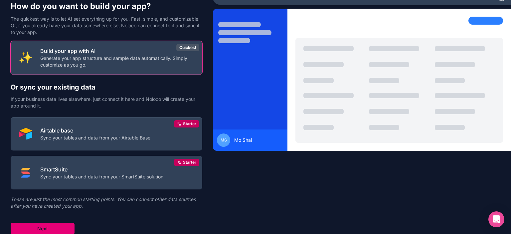 This screenshot has height=234, width=511. Describe the element at coordinates (188, 48) in the screenshot. I see `div: Quickest` at that location.